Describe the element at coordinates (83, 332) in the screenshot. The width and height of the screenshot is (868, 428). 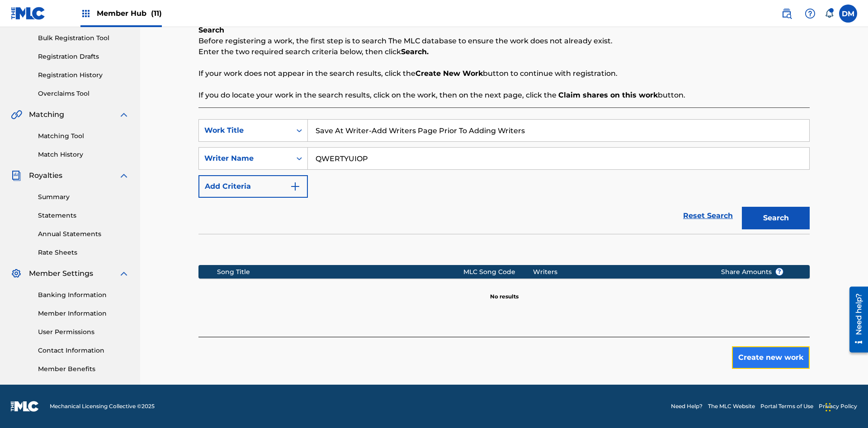
I see `a: User Permissions` at that location.